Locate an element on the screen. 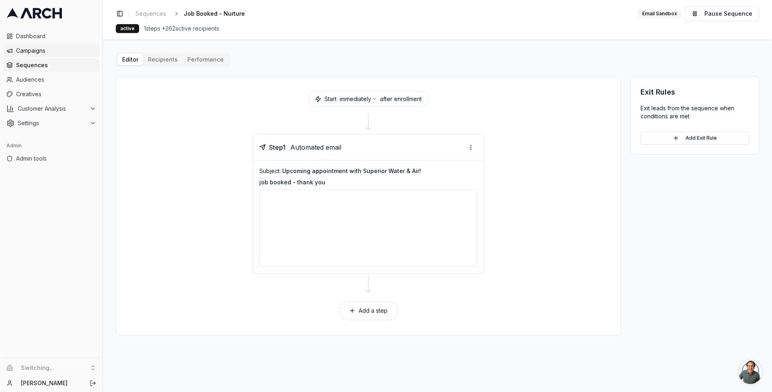 This screenshot has width=772, height=392. button: Settings is located at coordinates (51, 123).